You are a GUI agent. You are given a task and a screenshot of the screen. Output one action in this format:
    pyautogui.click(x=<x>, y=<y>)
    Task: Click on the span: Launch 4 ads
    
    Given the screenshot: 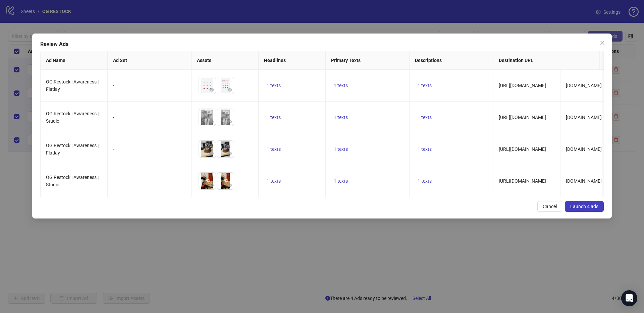 What is the action you would take?
    pyautogui.click(x=585, y=207)
    